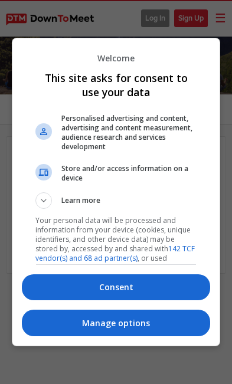 The width and height of the screenshot is (232, 384). Describe the element at coordinates (129, 133) in the screenshot. I see `span: Personalised advertising and content, advertising and content measurement, audience research and ...` at that location.